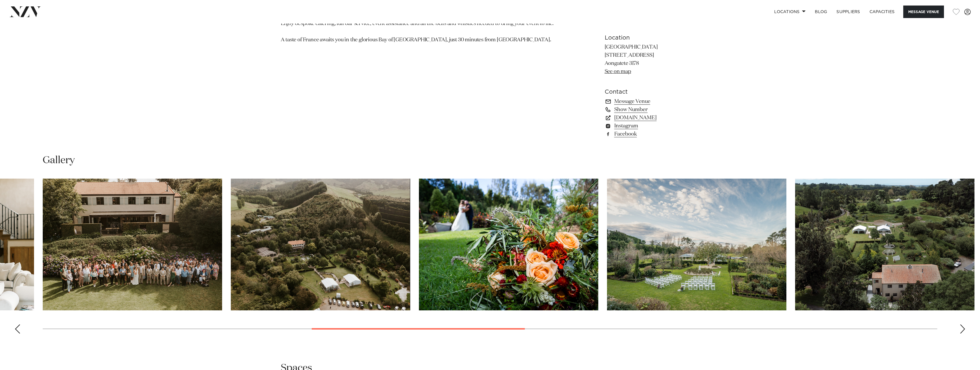 Image resolution: width=980 pixels, height=370 pixels. What do you see at coordinates (321, 244) in the screenshot?
I see `swiper-slide: 8 / 20` at bounding box center [321, 244].